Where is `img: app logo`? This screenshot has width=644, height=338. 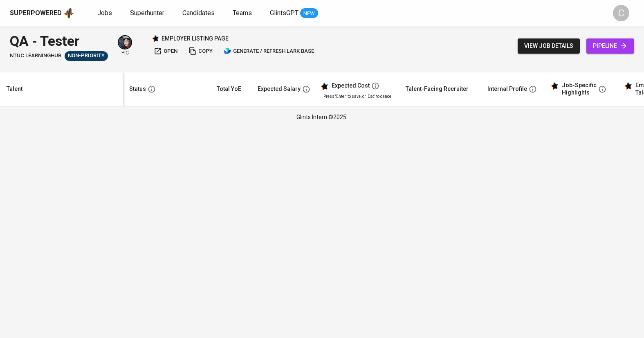 img: app logo is located at coordinates (69, 13).